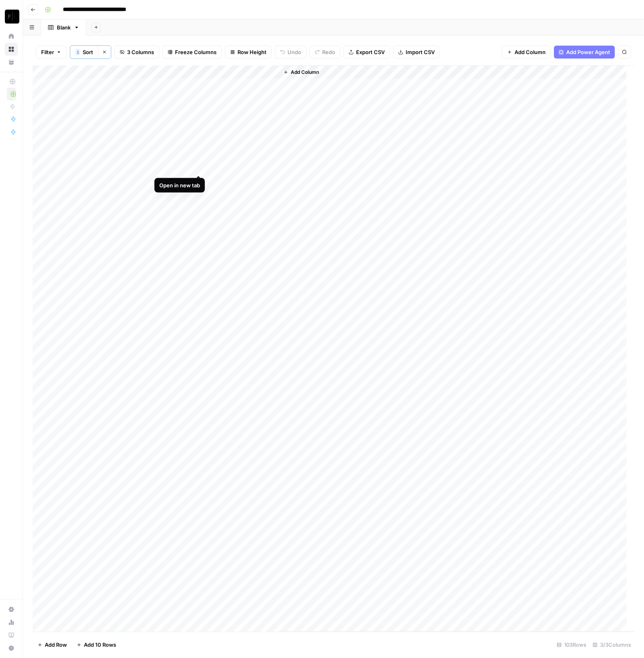 This screenshot has width=644, height=658. Describe the element at coordinates (196, 53) in the screenshot. I see `span: Freeze Columns` at that location.